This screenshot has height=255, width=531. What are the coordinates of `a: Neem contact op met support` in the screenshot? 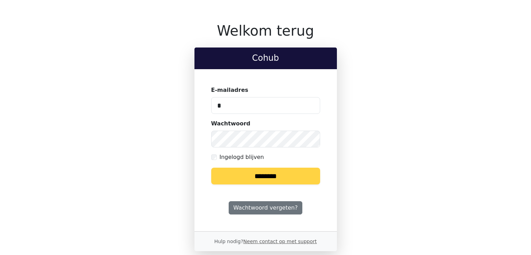 It's located at (280, 241).